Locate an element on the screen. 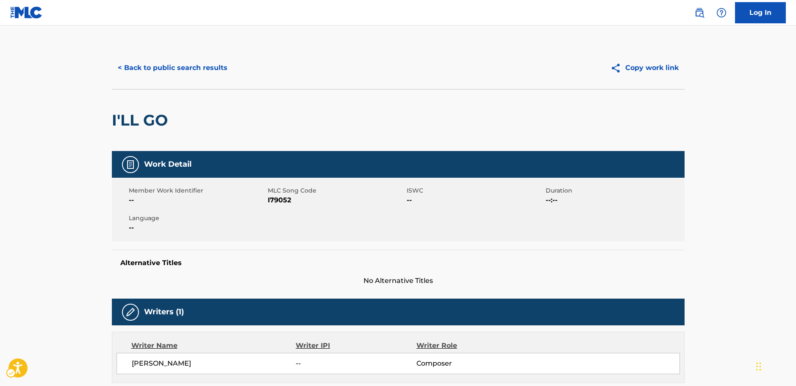 This screenshot has width=796, height=386. img: search is located at coordinates (700, 13).